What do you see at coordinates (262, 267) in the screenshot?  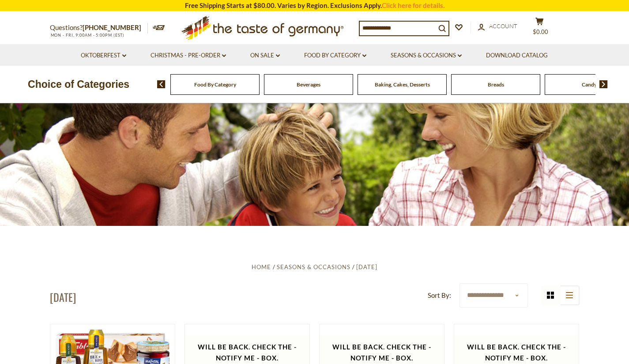 I see `span: Home` at bounding box center [262, 267].